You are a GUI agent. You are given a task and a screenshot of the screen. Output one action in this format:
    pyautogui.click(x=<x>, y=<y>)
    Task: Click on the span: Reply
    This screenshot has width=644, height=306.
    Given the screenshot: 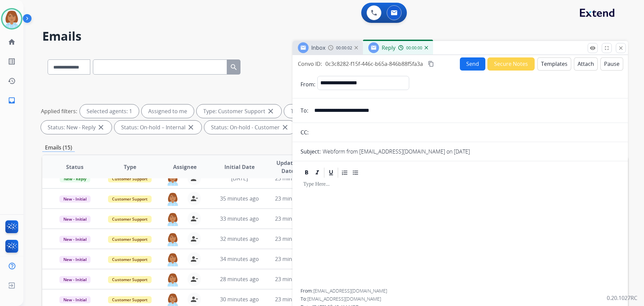 What is the action you would take?
    pyautogui.click(x=389, y=48)
    